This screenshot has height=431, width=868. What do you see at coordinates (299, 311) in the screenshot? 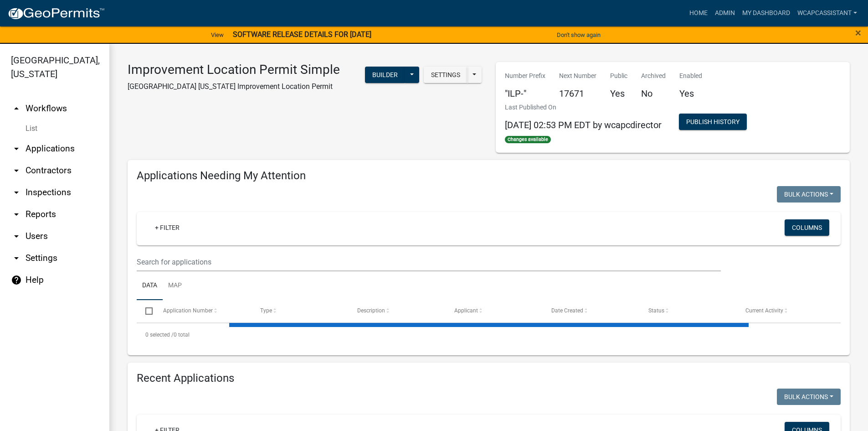
I see `datatable-header-cell: Type` at bounding box center [299, 311].